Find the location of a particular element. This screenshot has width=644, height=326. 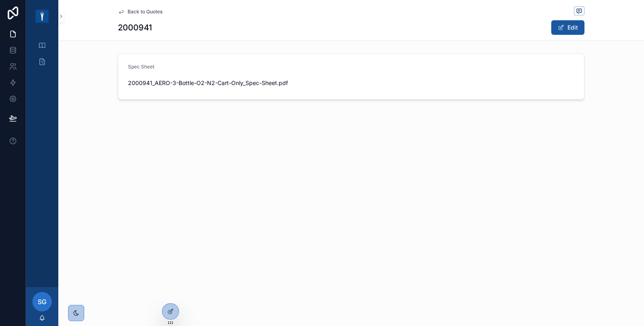

span: Spec Sheet is located at coordinates (141, 67).